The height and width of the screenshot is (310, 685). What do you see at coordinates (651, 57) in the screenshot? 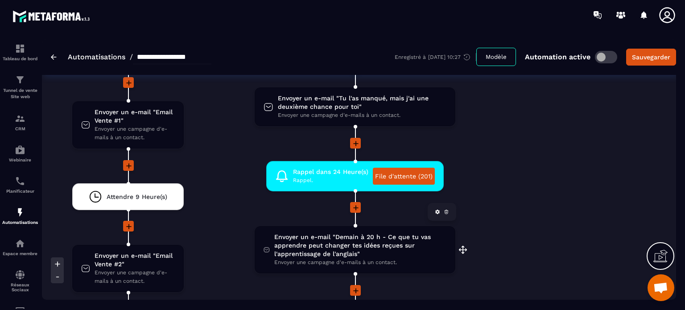
I see `div: Sauvegarder` at bounding box center [651, 57].